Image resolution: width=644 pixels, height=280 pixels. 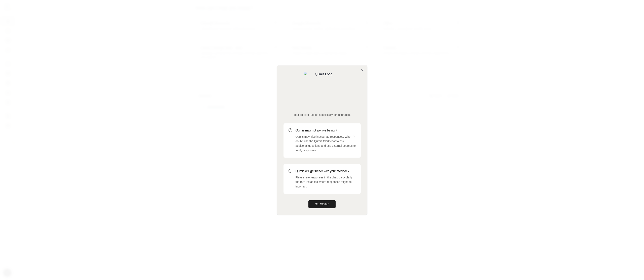 What do you see at coordinates (322, 115) in the screenshot?
I see `p: Your co-pilot trained specifically for insurance.` at bounding box center [322, 115].